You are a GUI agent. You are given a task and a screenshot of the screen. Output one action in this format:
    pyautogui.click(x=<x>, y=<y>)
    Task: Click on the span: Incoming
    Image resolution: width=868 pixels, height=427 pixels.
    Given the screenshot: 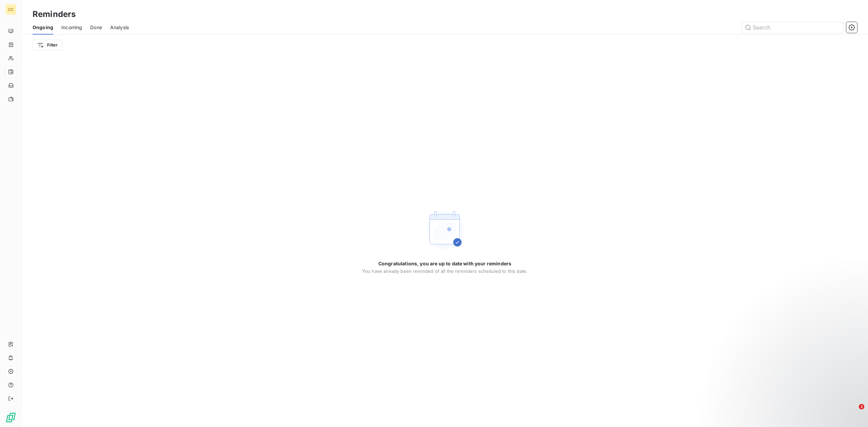 What is the action you would take?
    pyautogui.click(x=71, y=28)
    